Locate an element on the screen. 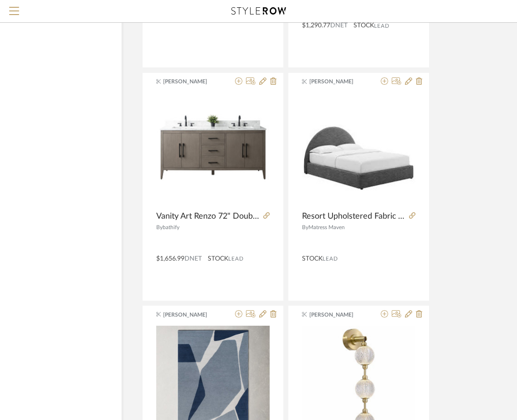  span: bathify is located at coordinates (171, 227).